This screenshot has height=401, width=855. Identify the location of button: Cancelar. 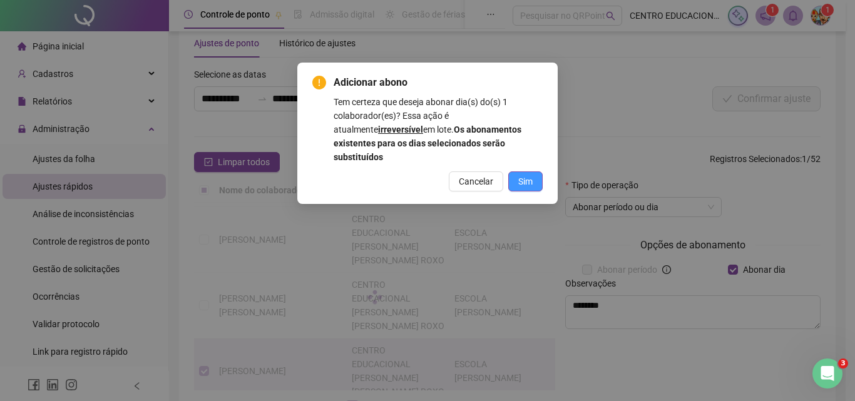
(476, 182).